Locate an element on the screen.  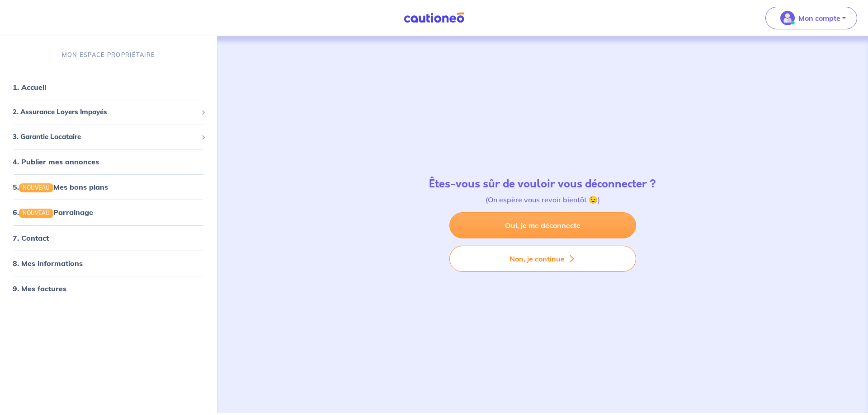
a: 5.NOUVEAUMes bons plans is located at coordinates (60, 187).